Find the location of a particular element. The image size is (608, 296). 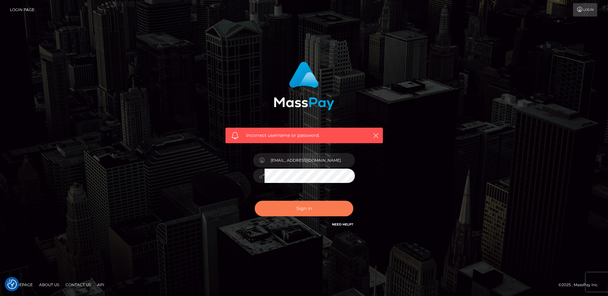

a: API is located at coordinates (101, 285).